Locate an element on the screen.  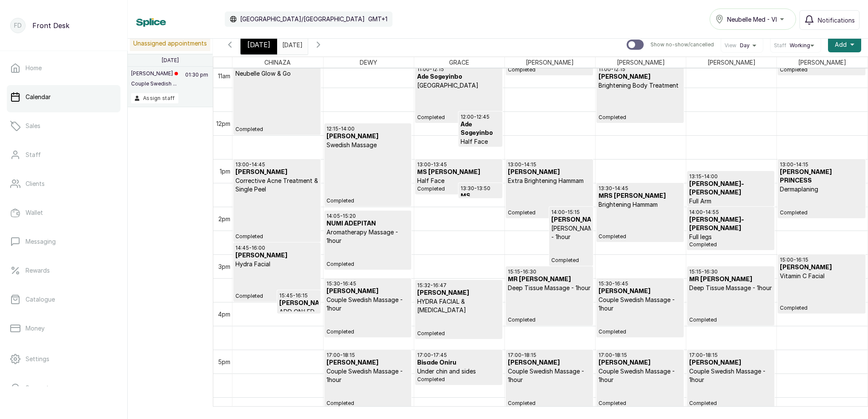
div: 11am is located at coordinates (224, 76).